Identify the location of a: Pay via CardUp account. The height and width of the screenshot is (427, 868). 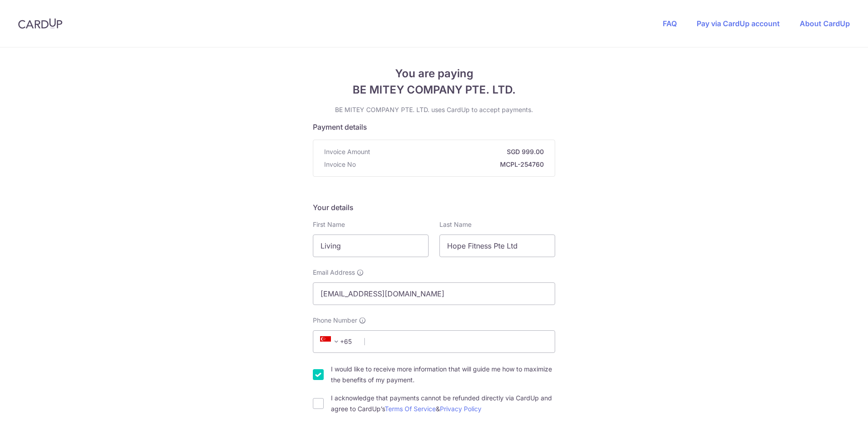
(738, 23).